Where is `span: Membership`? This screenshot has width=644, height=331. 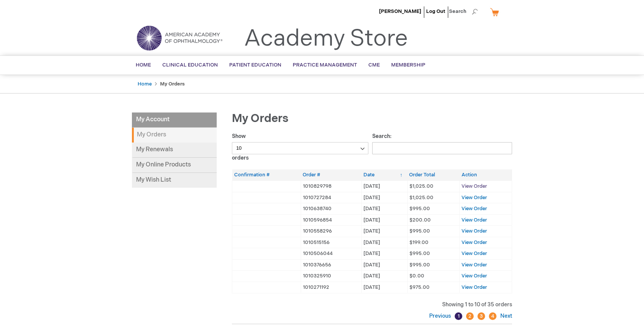
span: Membership is located at coordinates (408, 65).